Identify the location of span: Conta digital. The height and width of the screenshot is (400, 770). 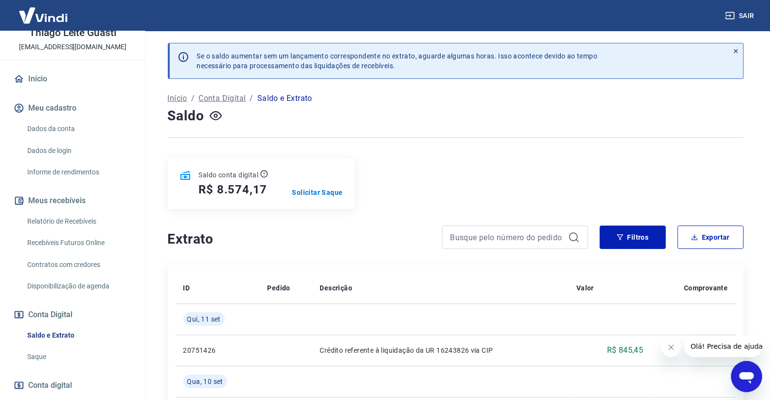
(50, 385).